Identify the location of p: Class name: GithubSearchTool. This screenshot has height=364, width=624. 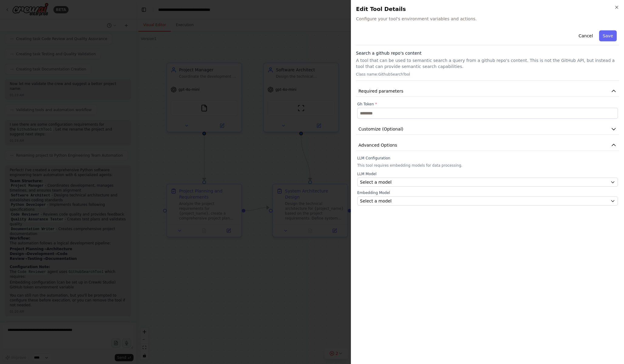
(487, 74).